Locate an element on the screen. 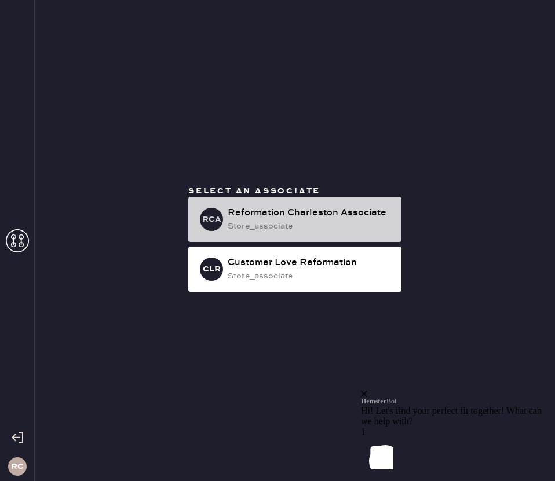 The height and width of the screenshot is (481, 555). div: Customer Love Reformation is located at coordinates (310, 263).